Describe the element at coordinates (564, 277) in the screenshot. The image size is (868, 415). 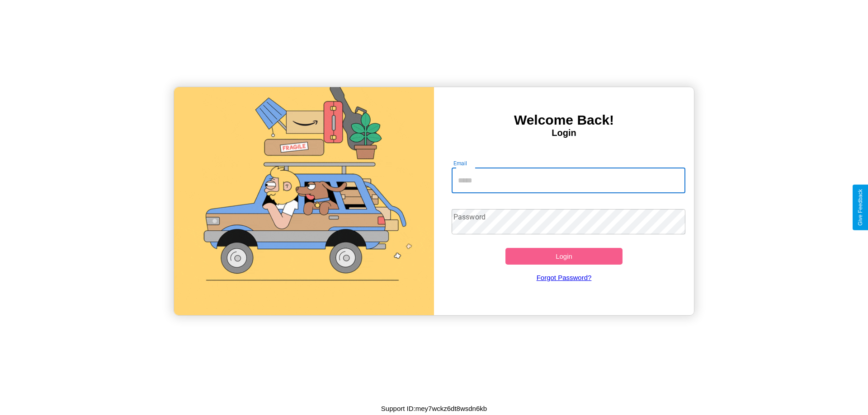
I see `a: Forgot Password?` at that location.